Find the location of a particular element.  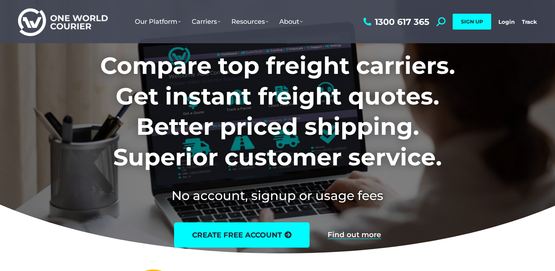

a: 1300 617 365 is located at coordinates (396, 22).